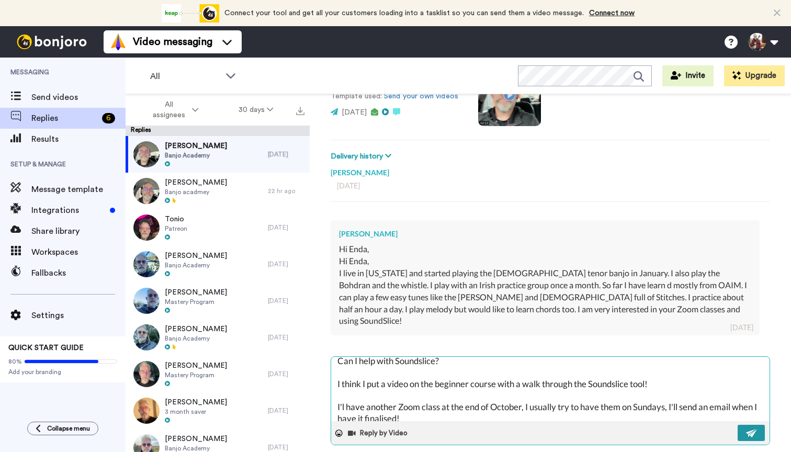 The width and height of the screenshot is (791, 452). Describe the element at coordinates (15, 361) in the screenshot. I see `span: 80%` at that location.